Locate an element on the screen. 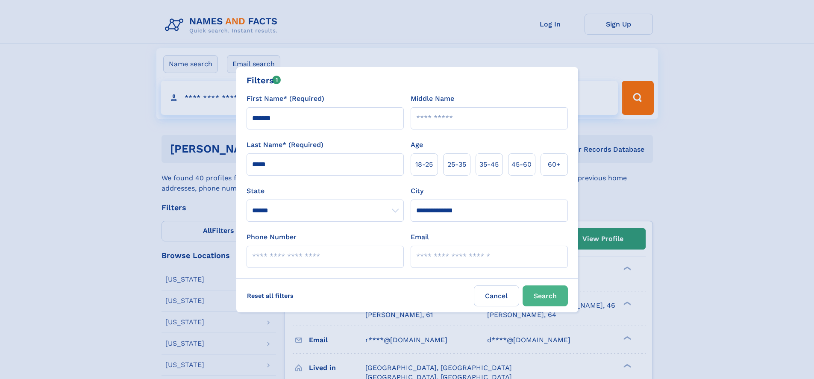 Image resolution: width=814 pixels, height=379 pixels. span: 35‑45 is located at coordinates (489, 165).